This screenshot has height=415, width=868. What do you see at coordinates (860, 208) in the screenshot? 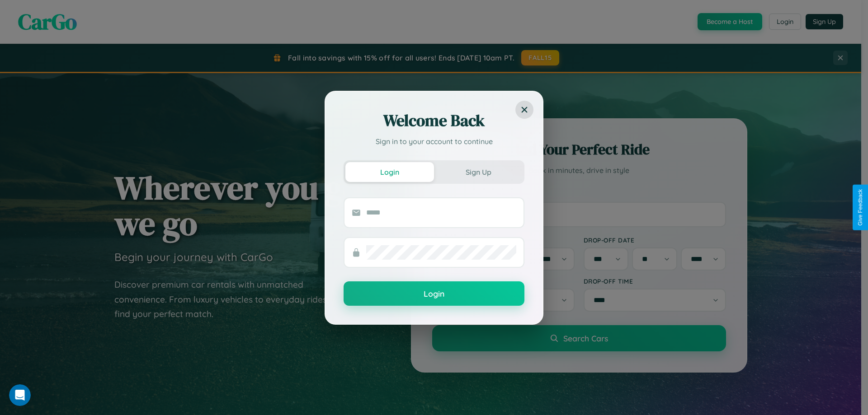
I see `div: Give Feedback` at bounding box center [860, 208].